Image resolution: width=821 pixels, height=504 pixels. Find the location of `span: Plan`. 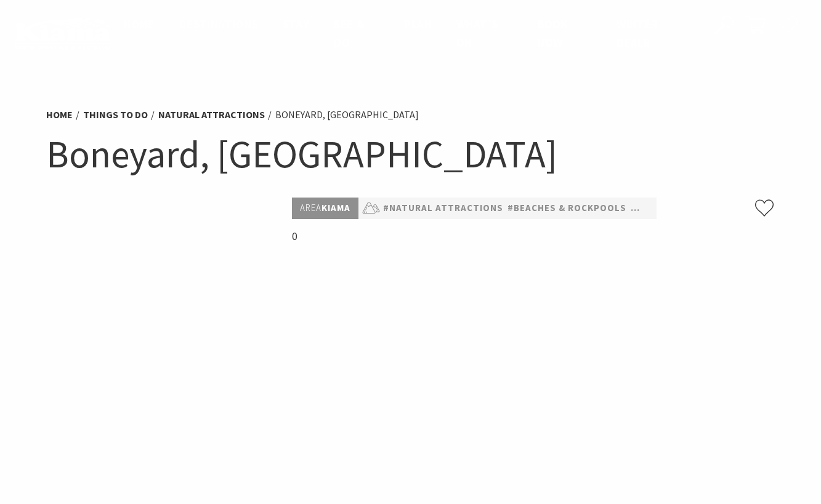

span: Plan is located at coordinates (417, 24).